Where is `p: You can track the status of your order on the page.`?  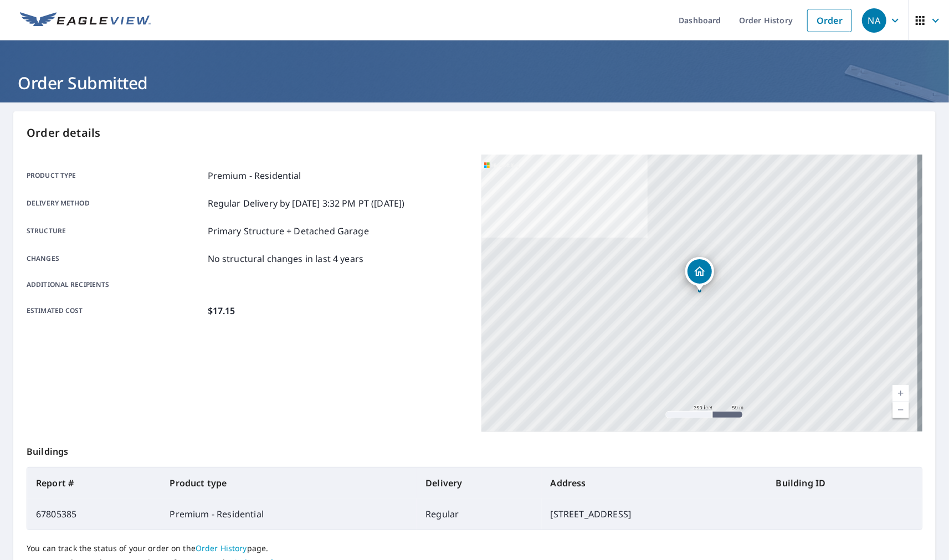 p: You can track the status of your order on the page. is located at coordinates (474, 548).